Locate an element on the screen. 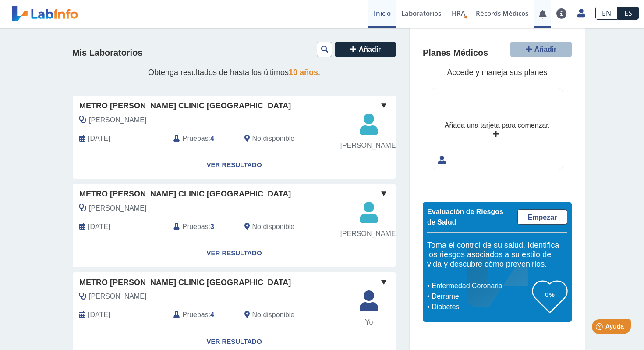 The height and width of the screenshot is (350, 644). span: HRA is located at coordinates (458, 13).